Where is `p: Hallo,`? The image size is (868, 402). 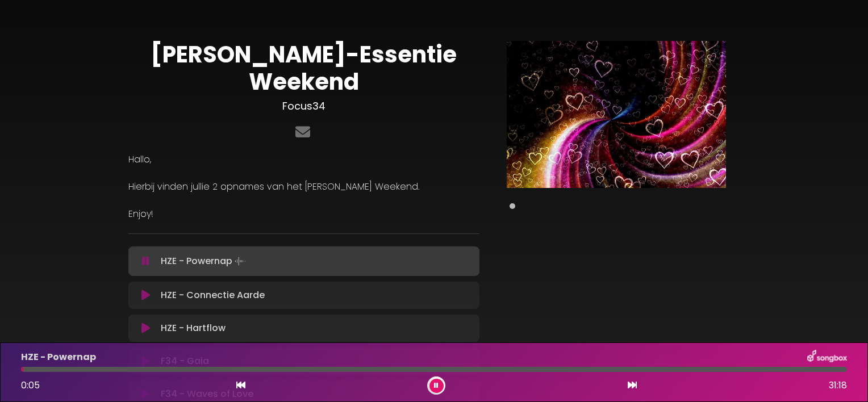
p: Hallo, is located at coordinates (304, 160).